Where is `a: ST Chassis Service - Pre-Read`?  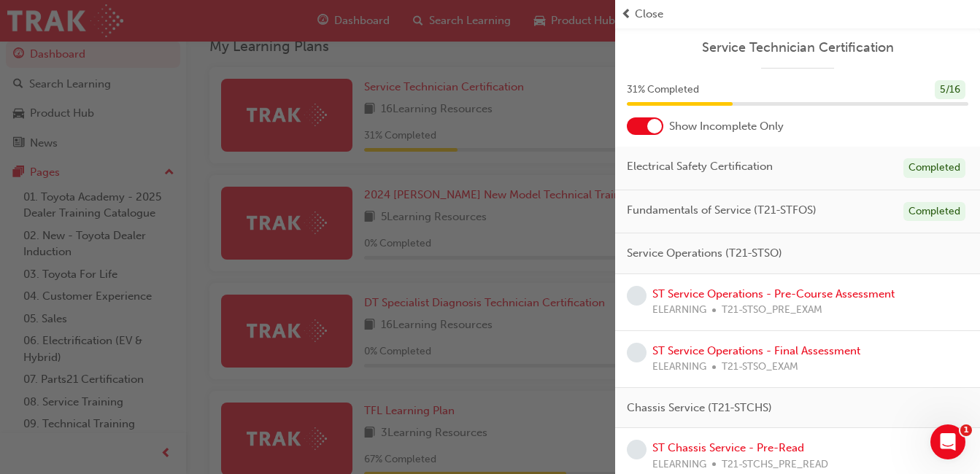
a: ST Chassis Service - Pre-Read is located at coordinates (728, 448).